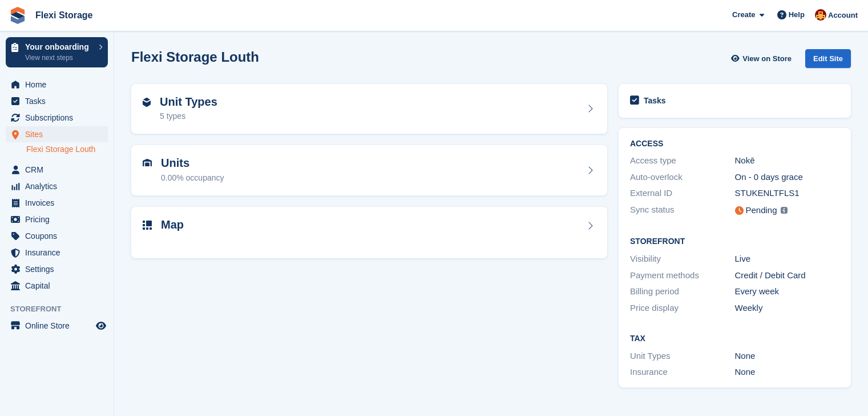 This screenshot has height=416, width=868. I want to click on a: Unit Types 5 types, so click(369, 109).